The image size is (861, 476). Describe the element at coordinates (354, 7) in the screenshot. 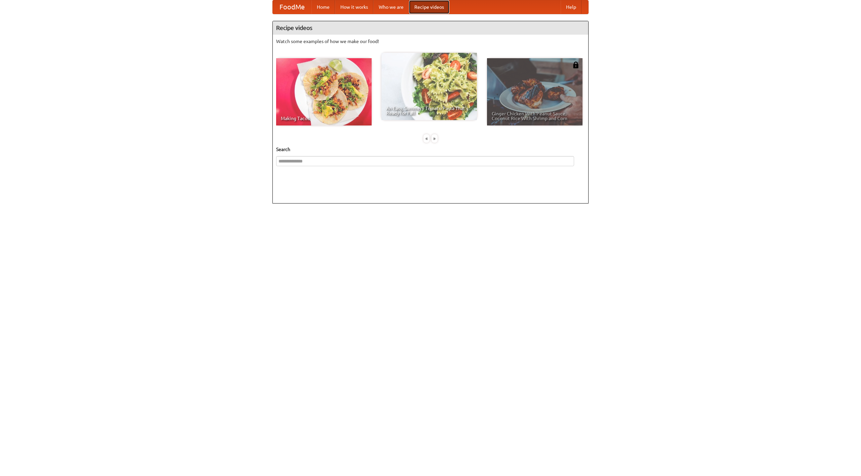

I see `a: How it works` at that location.